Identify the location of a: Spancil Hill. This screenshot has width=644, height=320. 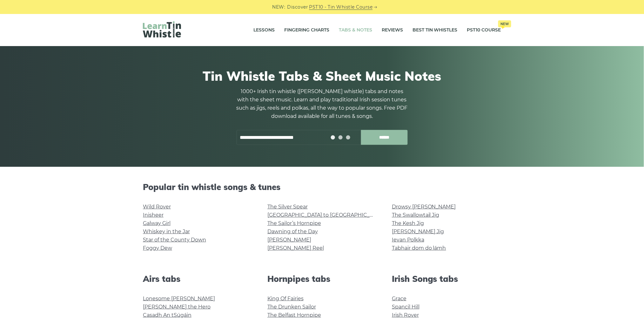
(406, 307).